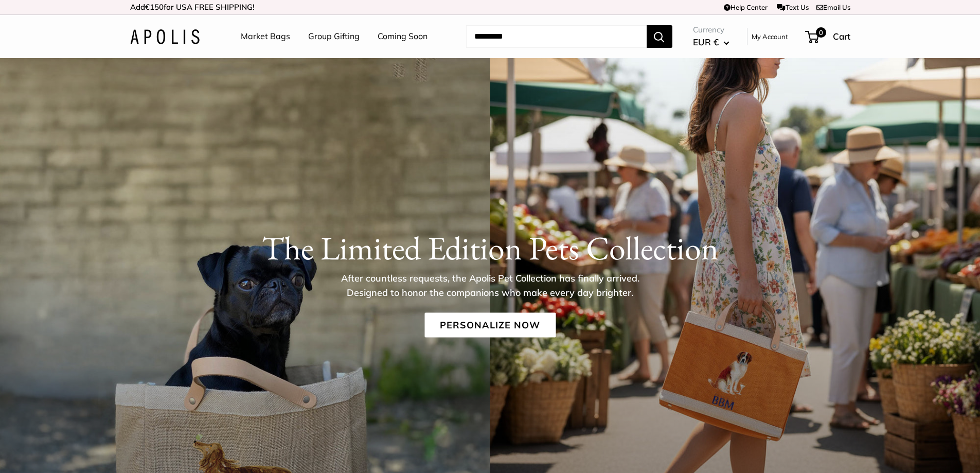 This screenshot has height=473, width=980. What do you see at coordinates (556, 36) in the screenshot?
I see `input: Search...` at bounding box center [556, 36].